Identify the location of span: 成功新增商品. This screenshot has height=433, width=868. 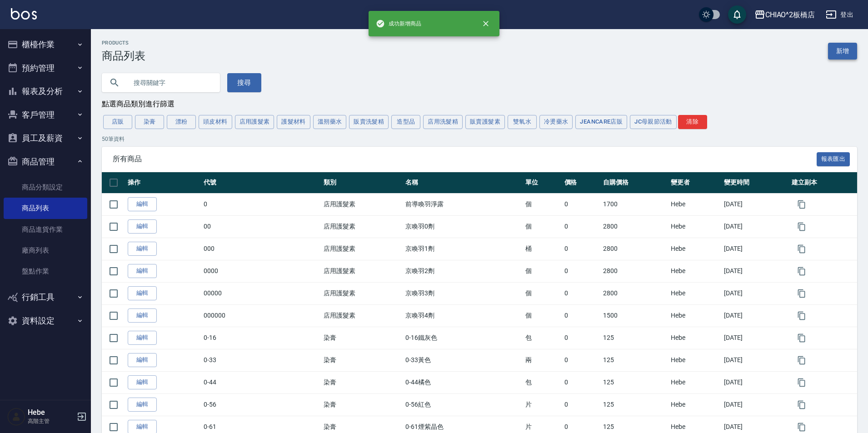
(399, 24).